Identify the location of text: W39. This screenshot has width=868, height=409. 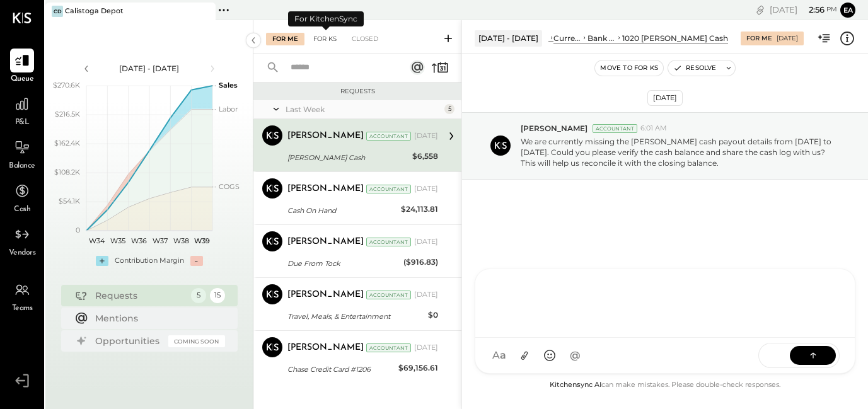
(201, 240).